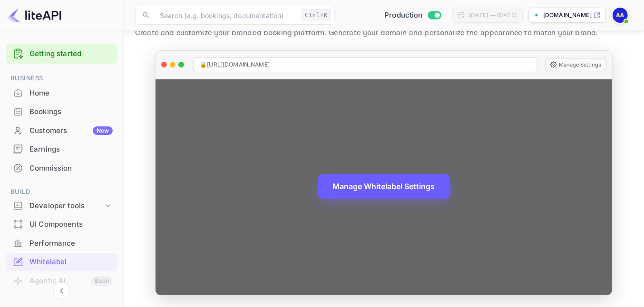 This screenshot has height=307, width=644. Describe the element at coordinates (61, 261) in the screenshot. I see `a: Whitelabel` at that location.